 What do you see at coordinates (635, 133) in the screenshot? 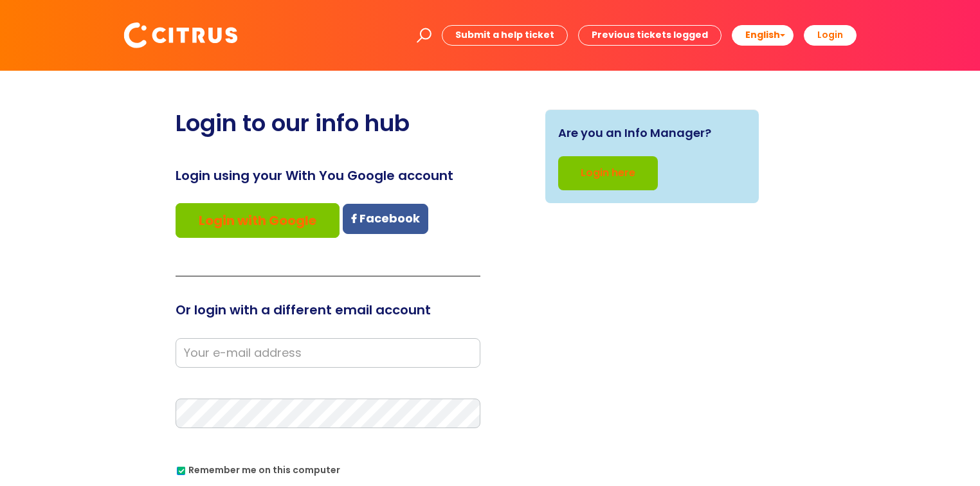
I see `span: Are you an Info Manager?` at bounding box center [635, 133].